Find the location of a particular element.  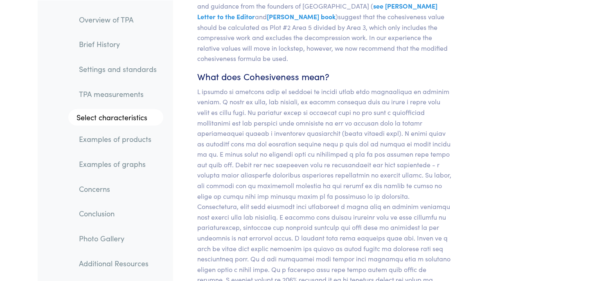

a: Conclusion is located at coordinates (118, 213).